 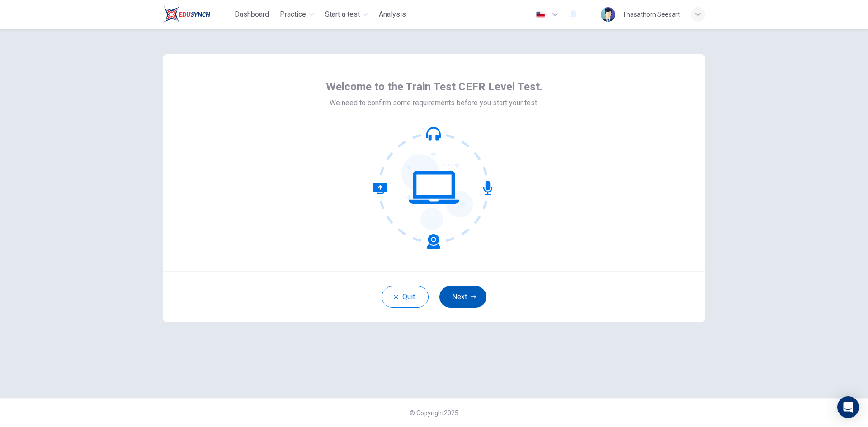 I want to click on img: Train Test logo, so click(x=186, y=14).